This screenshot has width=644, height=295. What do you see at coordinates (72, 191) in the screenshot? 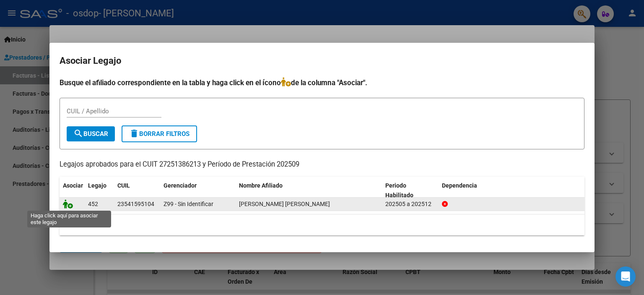
I see `datatable-header-cell: Asociar` at bounding box center [72, 191].